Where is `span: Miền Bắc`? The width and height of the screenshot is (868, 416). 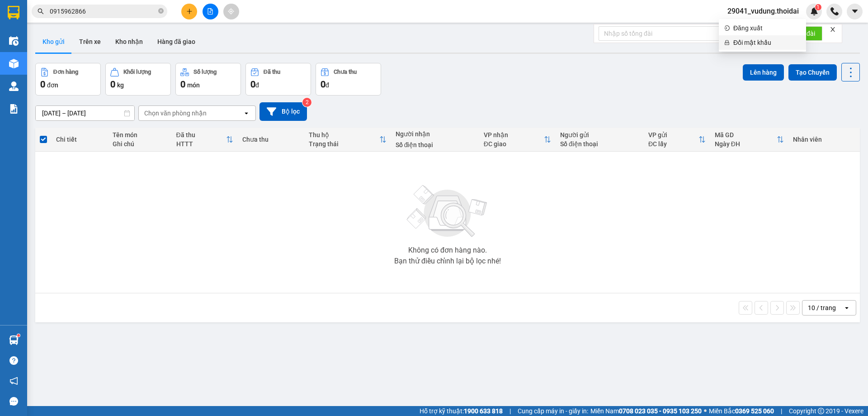
span: Miền Bắc is located at coordinates (742, 411).